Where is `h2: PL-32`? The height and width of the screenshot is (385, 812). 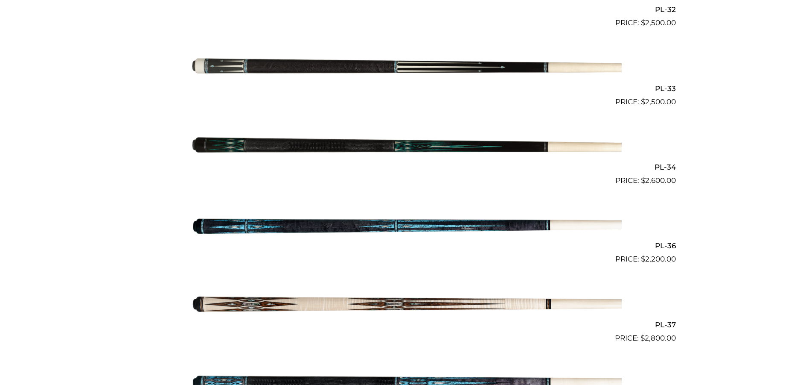
h2: PL-32 is located at coordinates (406, 9).